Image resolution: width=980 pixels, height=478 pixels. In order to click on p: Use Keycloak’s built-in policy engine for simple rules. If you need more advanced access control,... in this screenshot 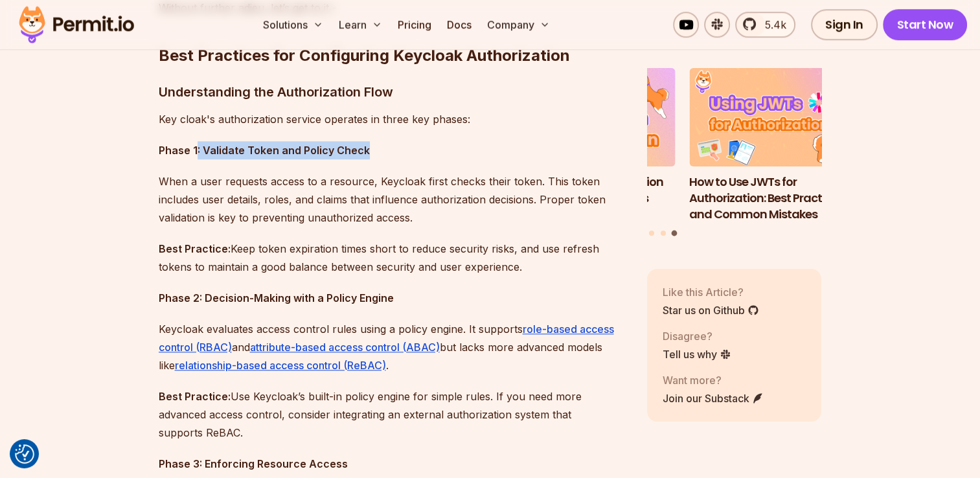, I will do `click(393, 415)`.